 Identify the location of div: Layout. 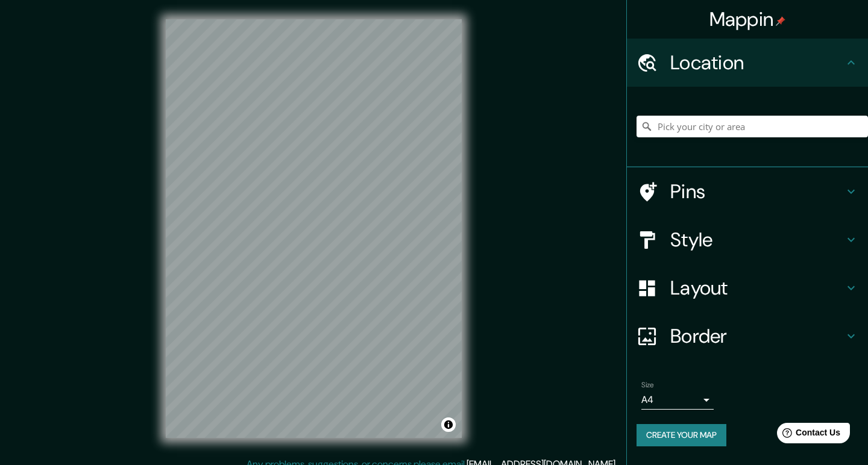
(747, 288).